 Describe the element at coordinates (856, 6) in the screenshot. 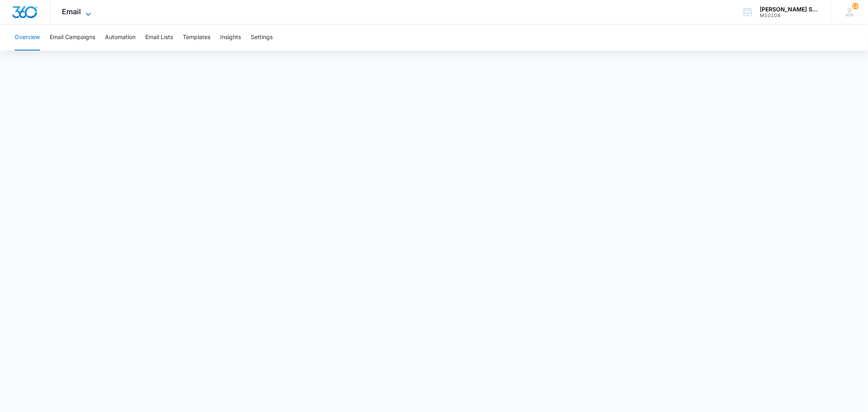

I see `span: 125` at that location.